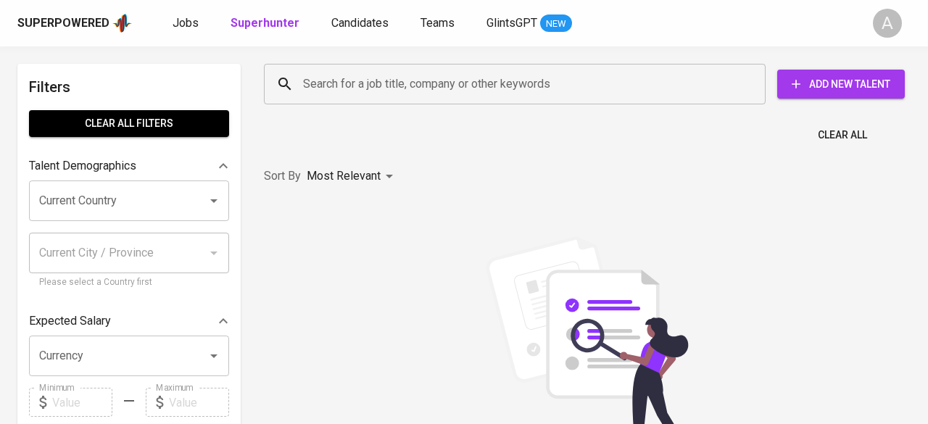 This screenshot has width=928, height=424. I want to click on span: GlintsGPT, so click(512, 22).